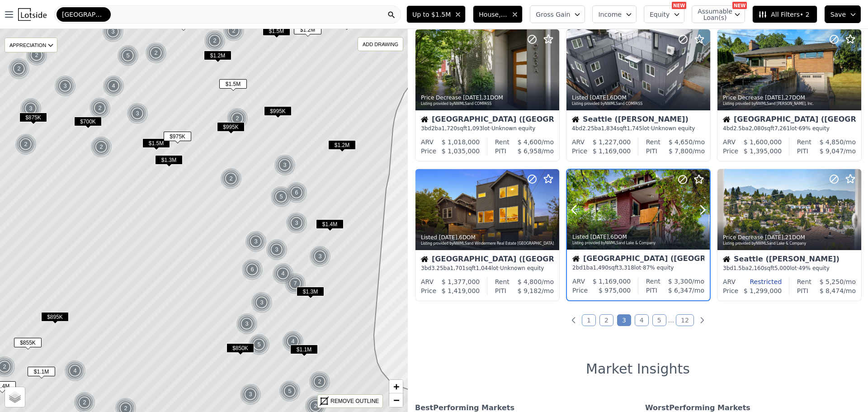 This screenshot has width=868, height=412. Describe the element at coordinates (529, 282) in the screenshot. I see `span: $ 4,800` at that location.